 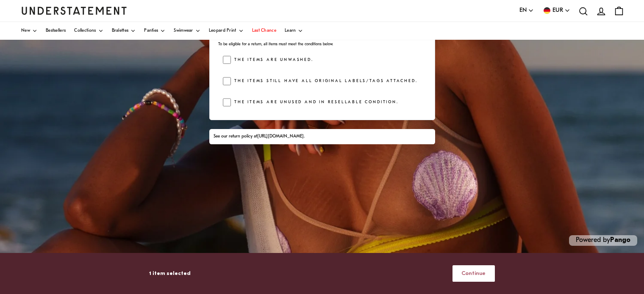 I want to click on label: The items are unwashed., so click(x=272, y=60).